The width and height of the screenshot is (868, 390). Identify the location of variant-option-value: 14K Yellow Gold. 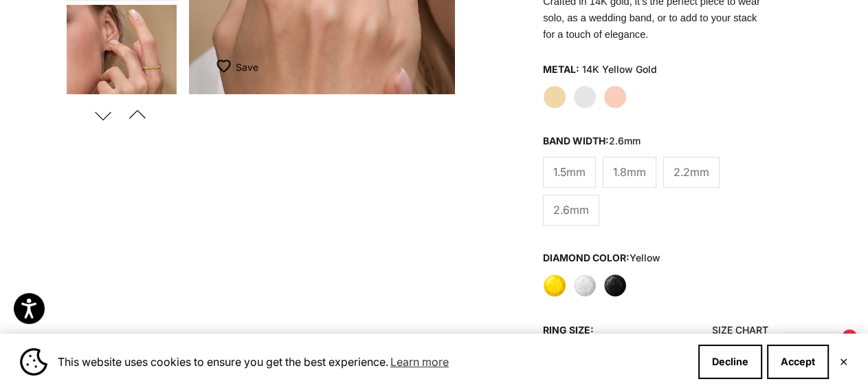
(619, 69).